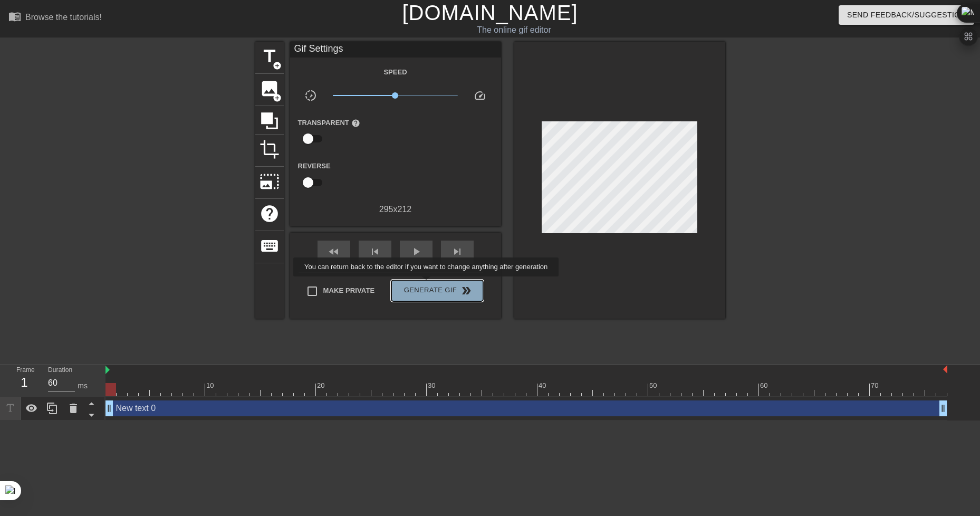 This screenshot has width=980, height=516. Describe the element at coordinates (211, 386) in the screenshot. I see `div: 10` at that location.